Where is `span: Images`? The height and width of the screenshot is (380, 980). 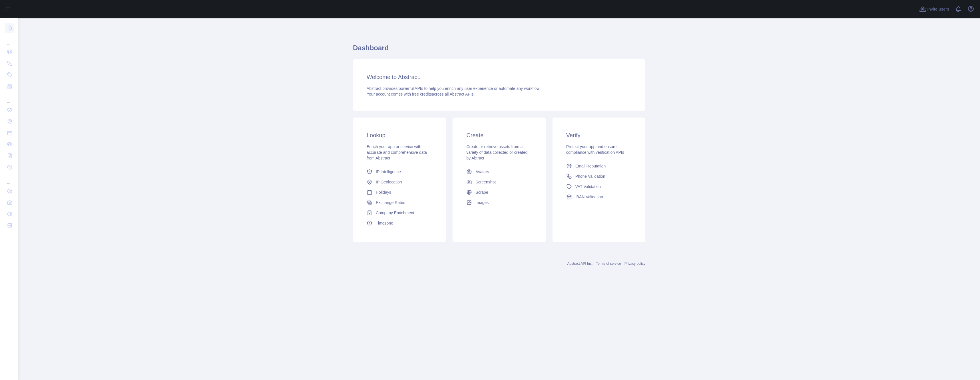 span: Images is located at coordinates (482, 202).